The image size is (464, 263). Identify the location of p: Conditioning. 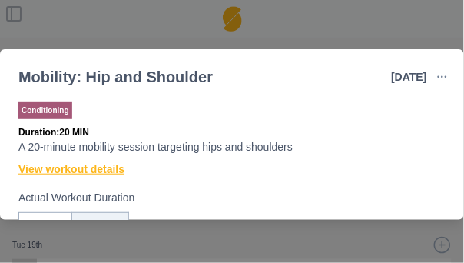
(45, 110).